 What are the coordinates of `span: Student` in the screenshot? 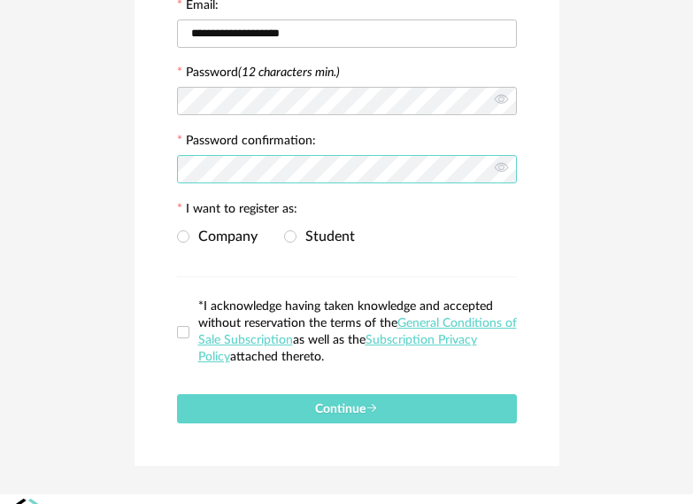 It's located at (326, 236).